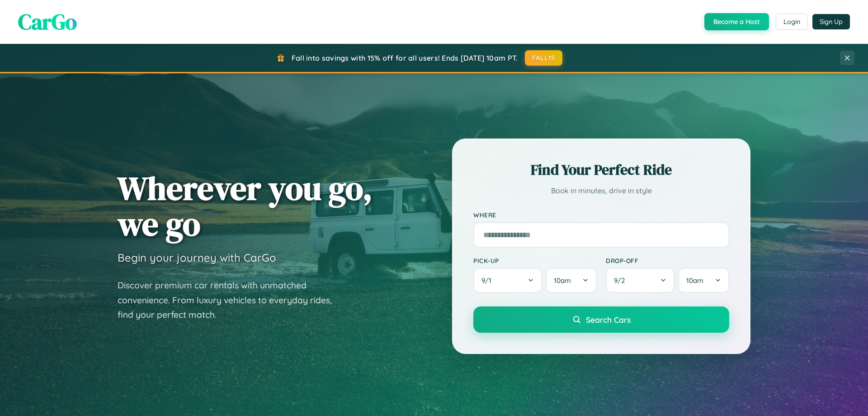  Describe the element at coordinates (602, 170) in the screenshot. I see `h2: Find Your Perfect Ride` at that location.